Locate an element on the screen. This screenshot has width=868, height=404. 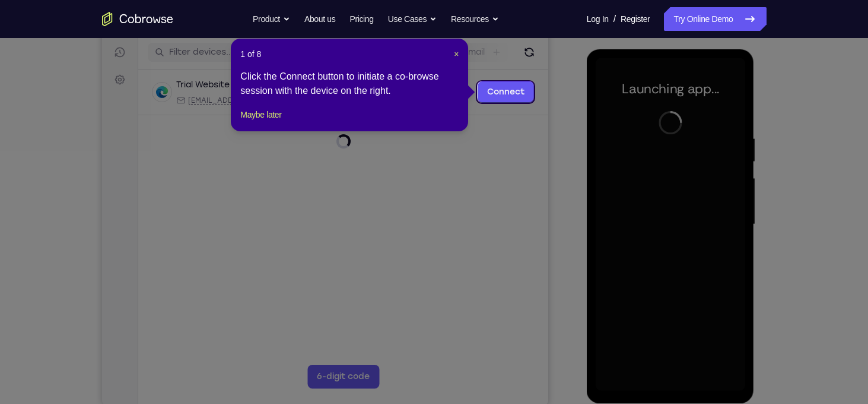
span: +11 more is located at coordinates (316, 93).